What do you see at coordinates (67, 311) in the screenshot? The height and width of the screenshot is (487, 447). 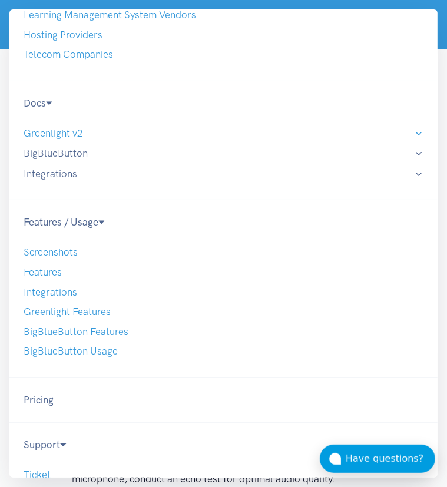 I see `a: Greenlight Features` at bounding box center [67, 311].